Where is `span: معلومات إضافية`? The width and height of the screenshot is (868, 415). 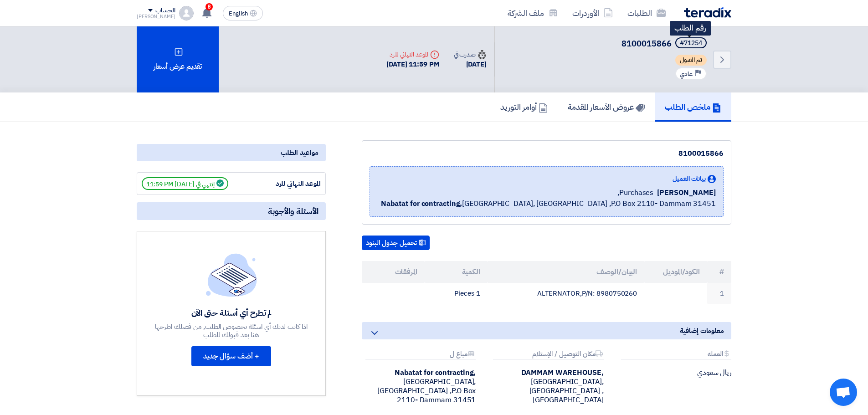
span: معلومات إضافية is located at coordinates (701, 330).